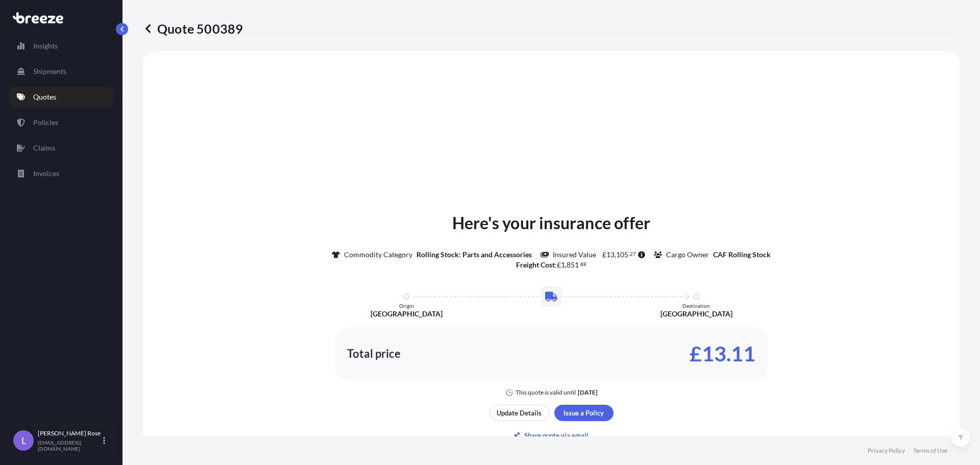 This screenshot has width=980, height=465. Describe the element at coordinates (378, 255) in the screenshot. I see `p: Commodity Category` at that location.